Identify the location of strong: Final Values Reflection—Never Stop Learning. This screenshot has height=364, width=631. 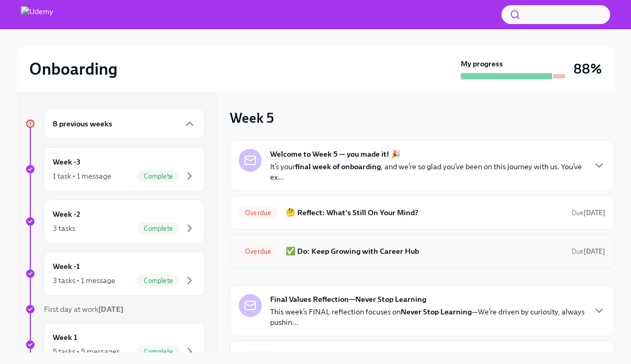
(348, 299).